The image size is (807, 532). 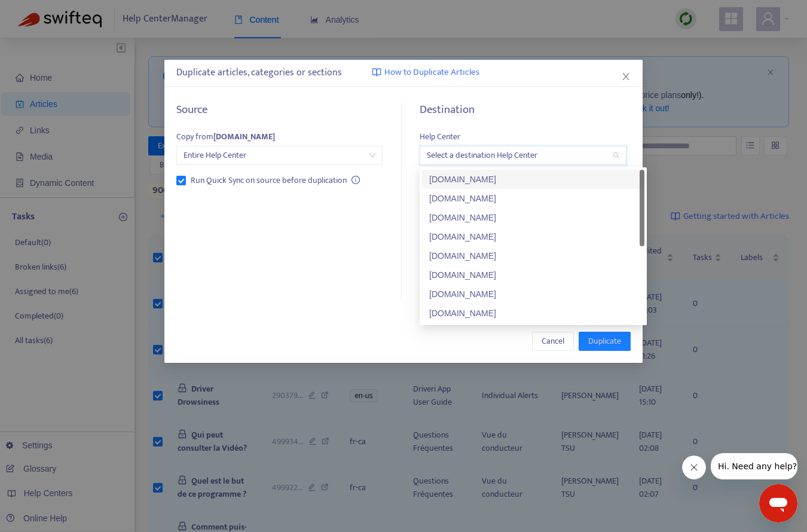 I want to click on div: gpsinsight-help.netradyne.com, so click(x=533, y=179).